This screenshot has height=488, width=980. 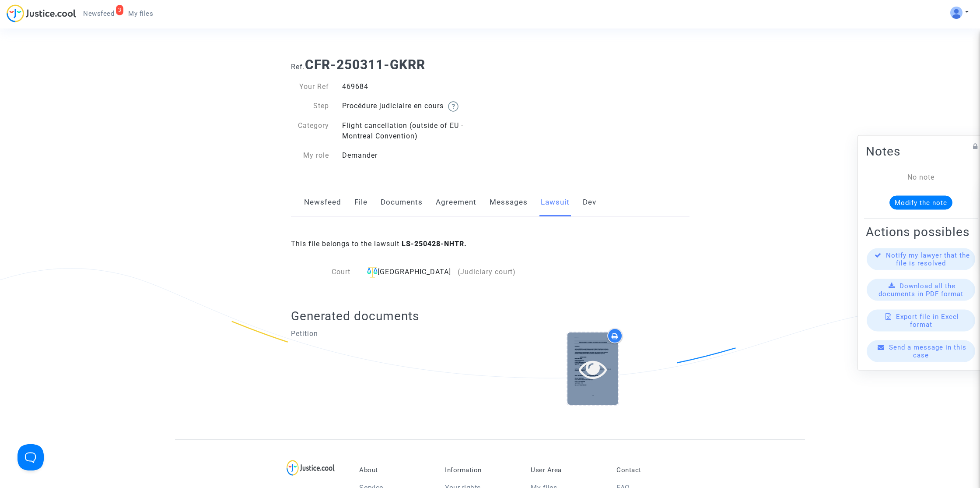 I want to click on span: My files, so click(x=141, y=13).